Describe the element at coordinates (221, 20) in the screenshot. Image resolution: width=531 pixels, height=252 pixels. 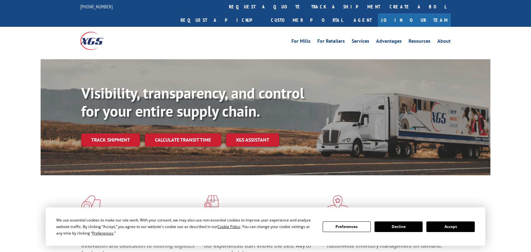
I see `a: Request a pickup` at that location.